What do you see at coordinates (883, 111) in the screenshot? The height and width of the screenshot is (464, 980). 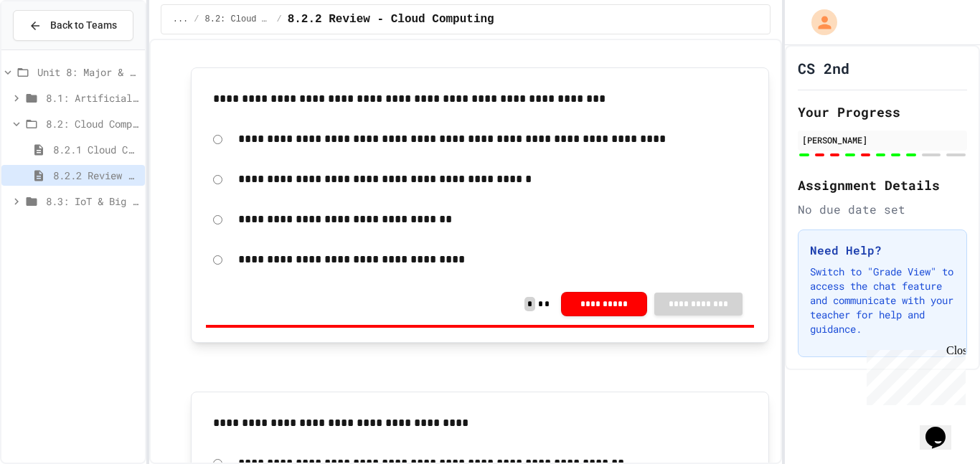 I see `h2: Your Progress` at bounding box center [883, 111].